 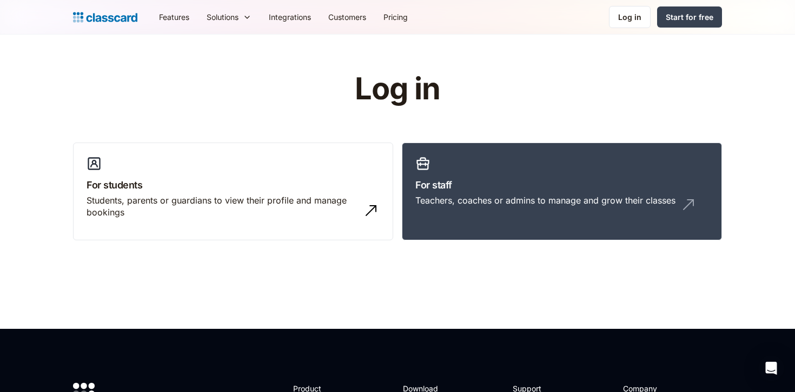 What do you see at coordinates (629, 17) in the screenshot?
I see `a: Log in` at bounding box center [629, 17].